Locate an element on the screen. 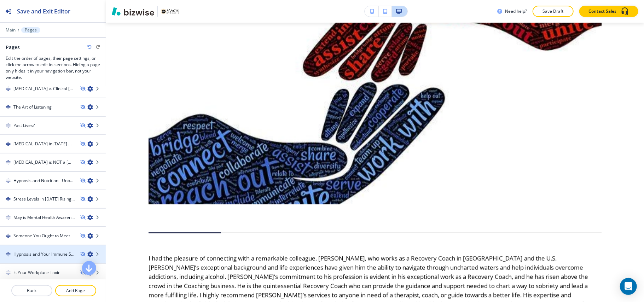  p: Back is located at coordinates (32, 291).